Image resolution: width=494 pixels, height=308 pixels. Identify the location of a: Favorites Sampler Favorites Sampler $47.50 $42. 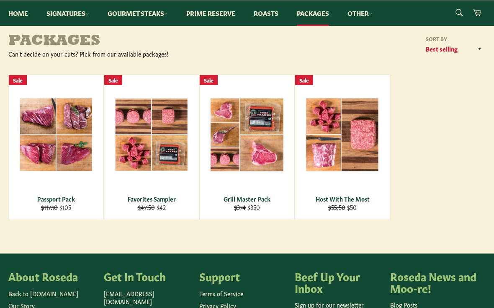
(152, 147).